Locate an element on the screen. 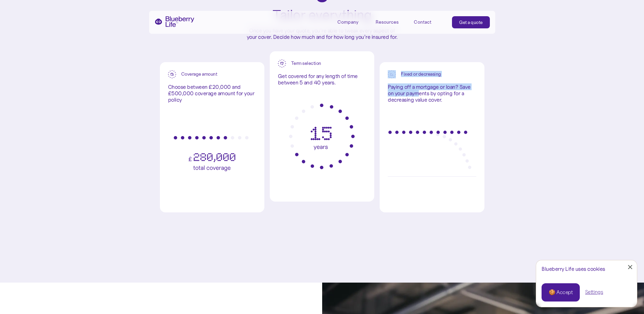 The width and height of the screenshot is (644, 314). div: Close Cookie Popup is located at coordinates (631, 267).